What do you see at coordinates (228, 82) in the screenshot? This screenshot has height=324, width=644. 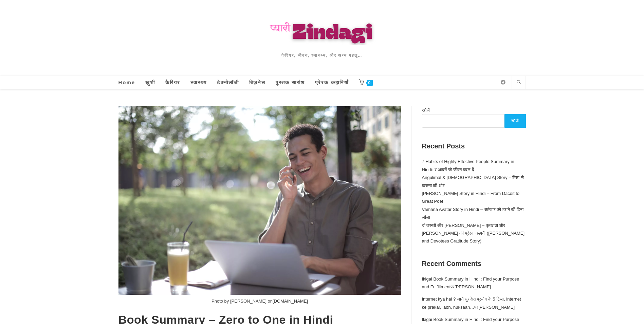 I see `span: टेक्नोलॉजी` at bounding box center [228, 82].